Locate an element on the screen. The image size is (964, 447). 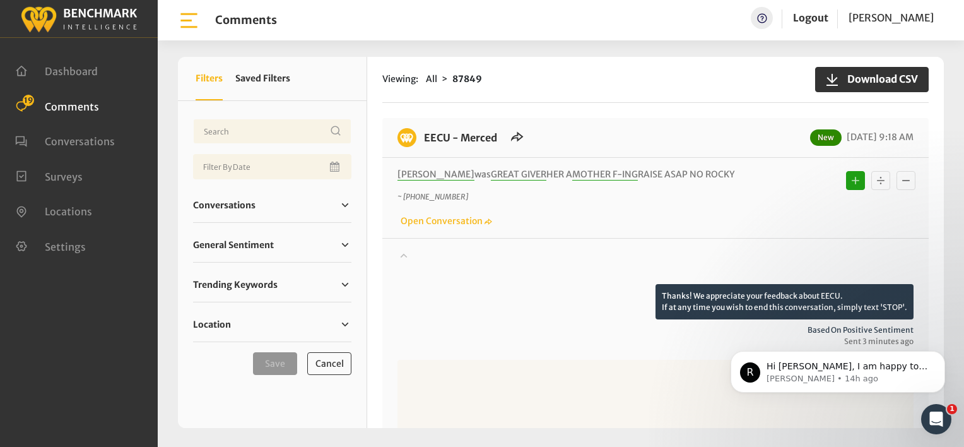
span: Comments is located at coordinates (72, 106).